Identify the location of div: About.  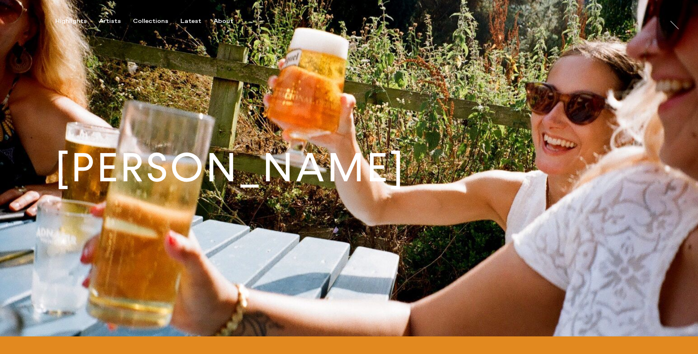
(223, 21).